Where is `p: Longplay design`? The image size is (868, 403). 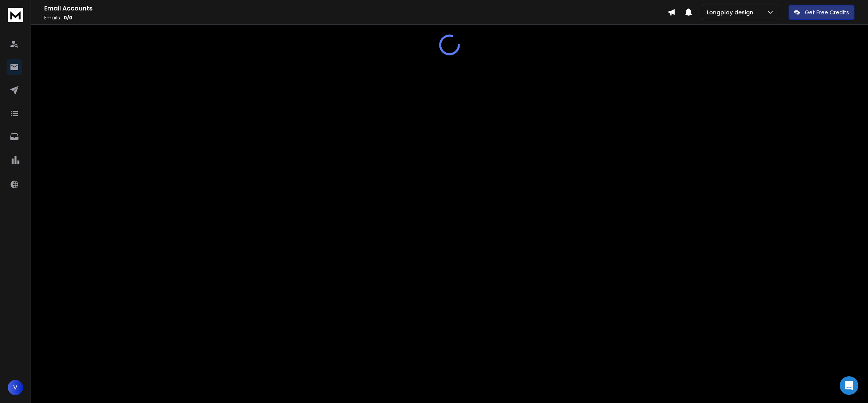 p: Longplay design is located at coordinates (732, 12).